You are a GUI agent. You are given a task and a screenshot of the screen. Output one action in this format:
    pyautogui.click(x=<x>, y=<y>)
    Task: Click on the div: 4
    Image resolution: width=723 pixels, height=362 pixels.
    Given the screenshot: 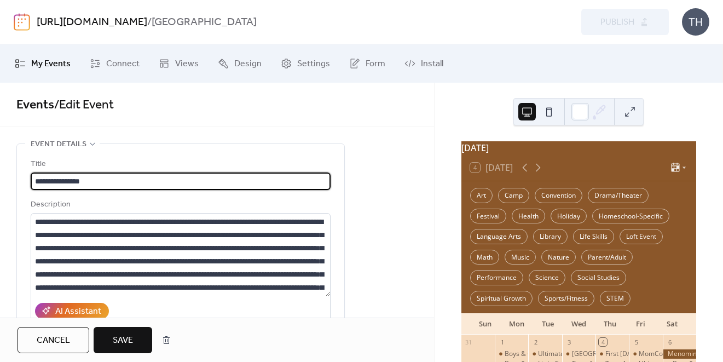 What is the action you would take?
    pyautogui.click(x=603, y=342)
    